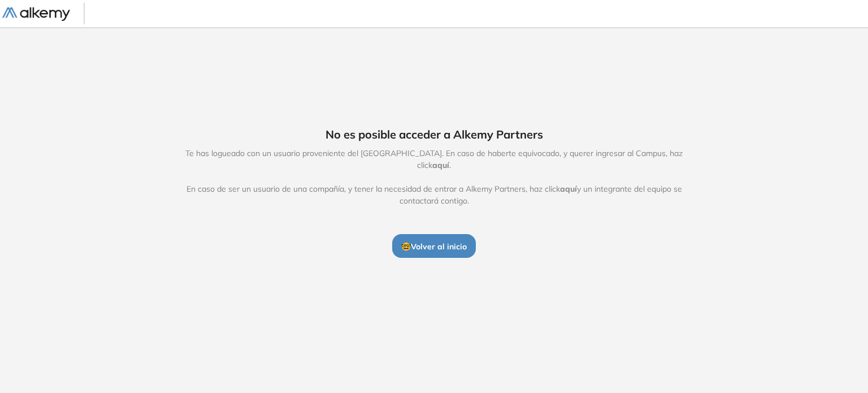 This screenshot has width=868, height=393. Describe the element at coordinates (36, 14) in the screenshot. I see `img: Logo` at that location.